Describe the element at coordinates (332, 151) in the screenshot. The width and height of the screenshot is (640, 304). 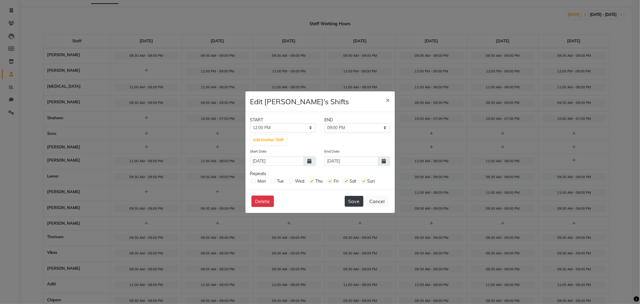
I see `label: End Date` at that location.